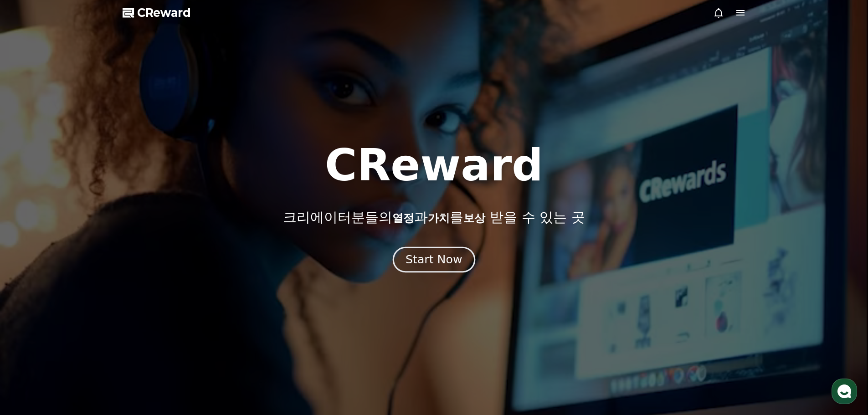 The image size is (868, 415). I want to click on span: 설정, so click(146, 306).